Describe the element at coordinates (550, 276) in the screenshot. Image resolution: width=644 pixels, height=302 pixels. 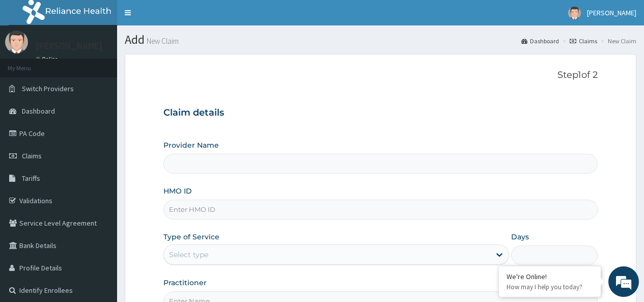
I see `div: We're Online!` at that location.